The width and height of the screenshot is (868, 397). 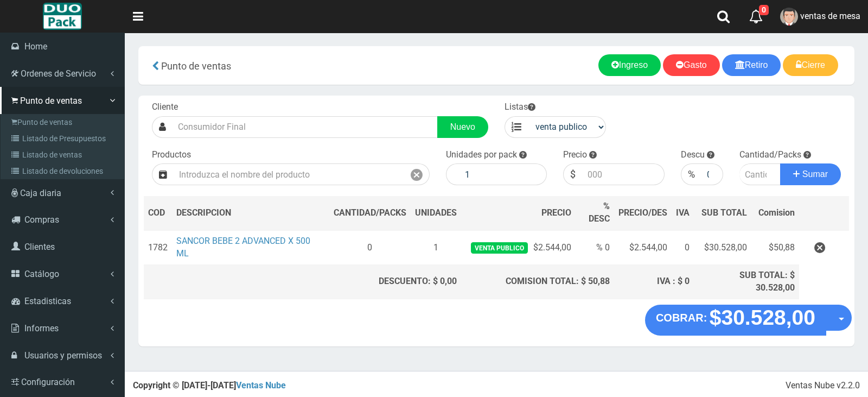 What do you see at coordinates (158, 247) in the screenshot?
I see `td: 1782` at bounding box center [158, 247].